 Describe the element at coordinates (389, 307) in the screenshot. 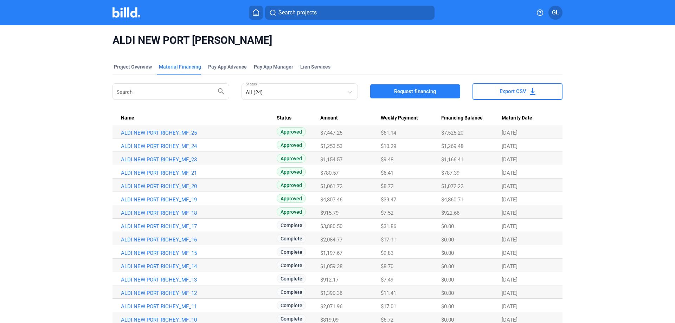

I see `span: $17.01` at that location.